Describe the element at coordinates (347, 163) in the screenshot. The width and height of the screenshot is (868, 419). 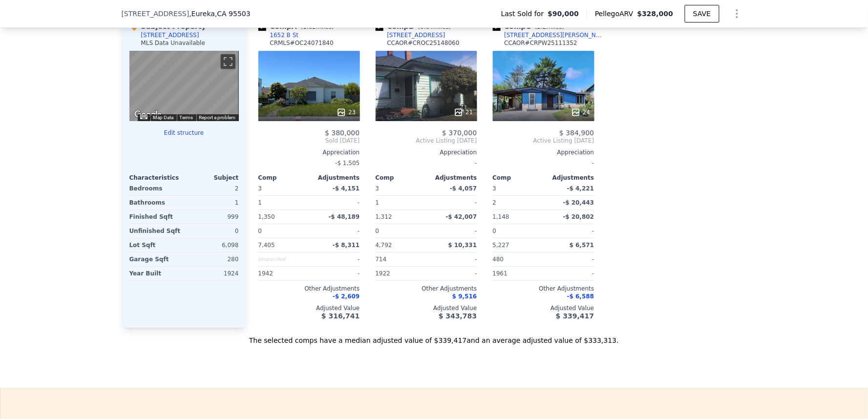
I see `span: -$ 1,505` at that location.